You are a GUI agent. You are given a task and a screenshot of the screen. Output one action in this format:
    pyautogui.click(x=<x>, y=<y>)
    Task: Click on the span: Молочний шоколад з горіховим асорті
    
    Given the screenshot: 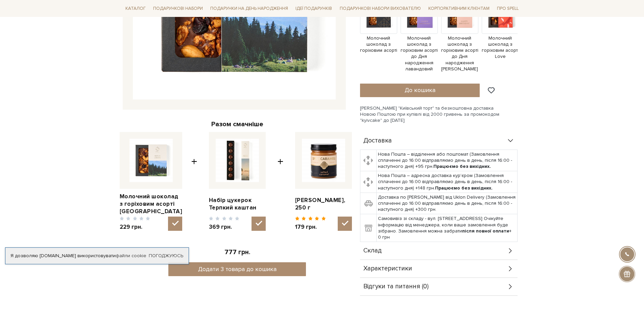 What is the action you would take?
    pyautogui.click(x=379, y=44)
    